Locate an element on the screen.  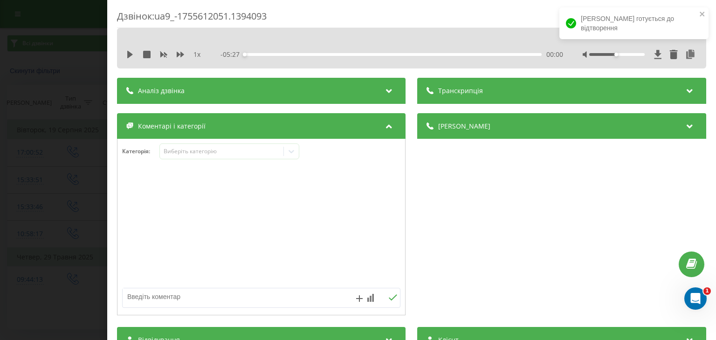
h4: Категорія : is located at coordinates (141, 151).